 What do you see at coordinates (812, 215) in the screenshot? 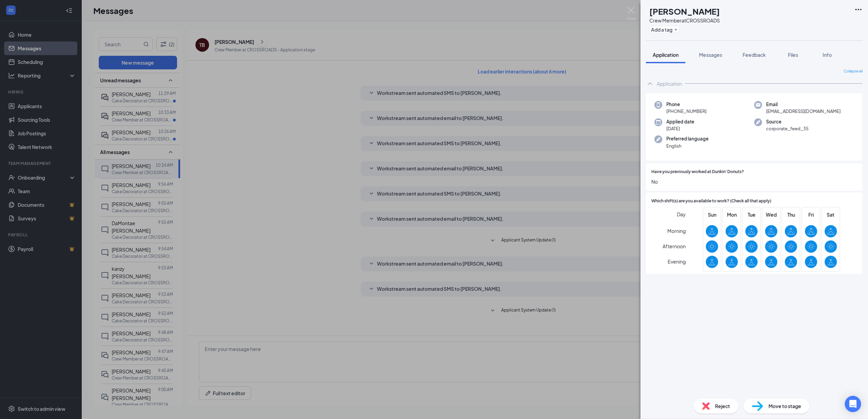
I see `span: Fri` at bounding box center [812, 215].